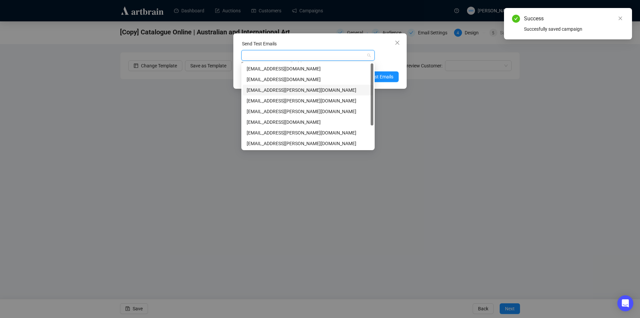  Describe the element at coordinates (308, 90) in the screenshot. I see `div: mwong@shapiro.com.au` at that location.